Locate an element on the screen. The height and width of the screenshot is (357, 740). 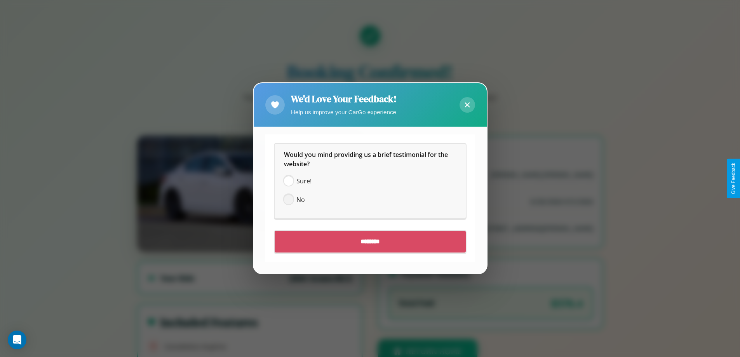
div: Give Feedback is located at coordinates (734, 178).